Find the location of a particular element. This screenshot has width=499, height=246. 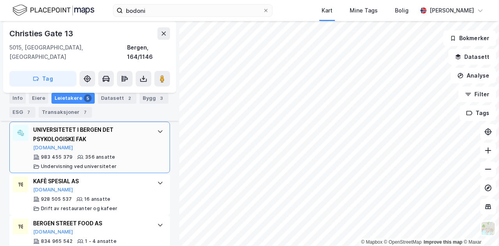

div: KAFÈ SPESIAL AS is located at coordinates (91, 181).